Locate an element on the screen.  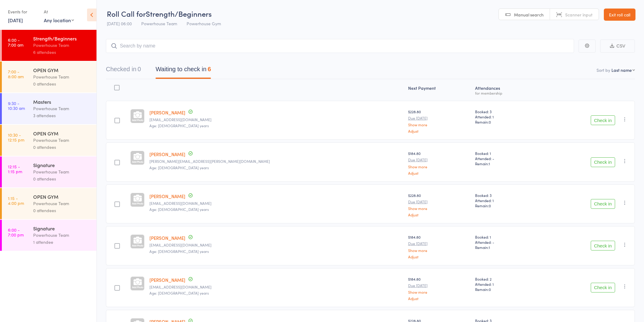
small: nicolesamanthamitchell@yahoo.com.au is located at coordinates (276, 203).